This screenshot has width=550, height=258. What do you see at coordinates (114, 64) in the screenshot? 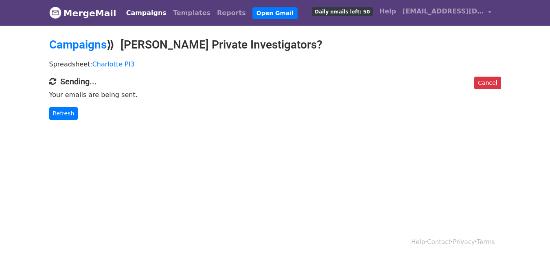
I see `a: Charlotte PI3` at bounding box center [114, 64].